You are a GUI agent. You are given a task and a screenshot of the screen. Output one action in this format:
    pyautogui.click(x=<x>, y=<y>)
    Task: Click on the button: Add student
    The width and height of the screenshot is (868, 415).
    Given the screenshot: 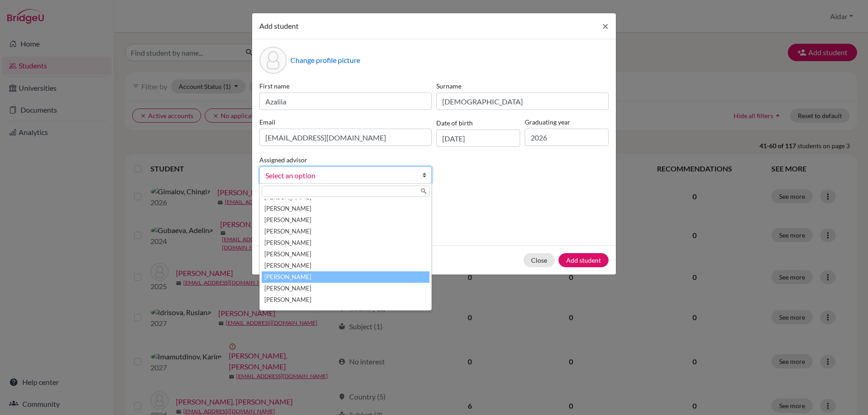 What is the action you would take?
    pyautogui.click(x=584, y=260)
    